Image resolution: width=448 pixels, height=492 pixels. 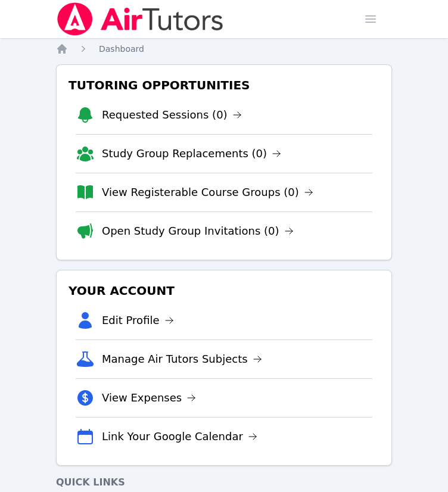 What do you see at coordinates (121, 49) in the screenshot?
I see `a: Dashboard` at bounding box center [121, 49].